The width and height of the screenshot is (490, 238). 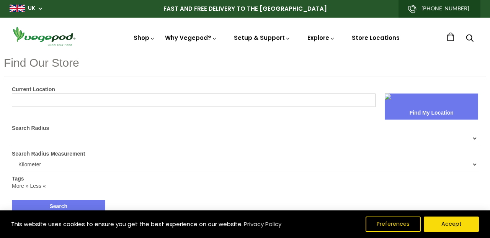 I want to click on label: Tags, so click(x=18, y=178).